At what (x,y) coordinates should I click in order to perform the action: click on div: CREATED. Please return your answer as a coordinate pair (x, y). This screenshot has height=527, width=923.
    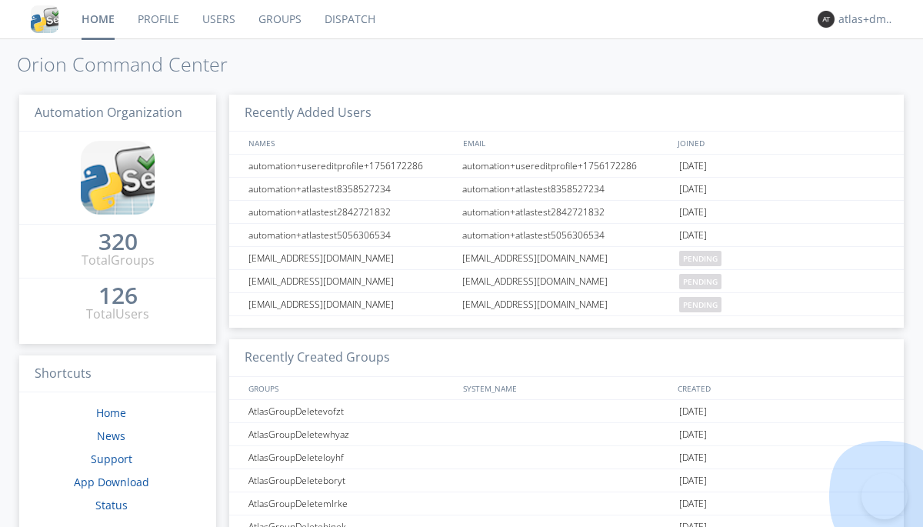
    Looking at the image, I should click on (781, 388).